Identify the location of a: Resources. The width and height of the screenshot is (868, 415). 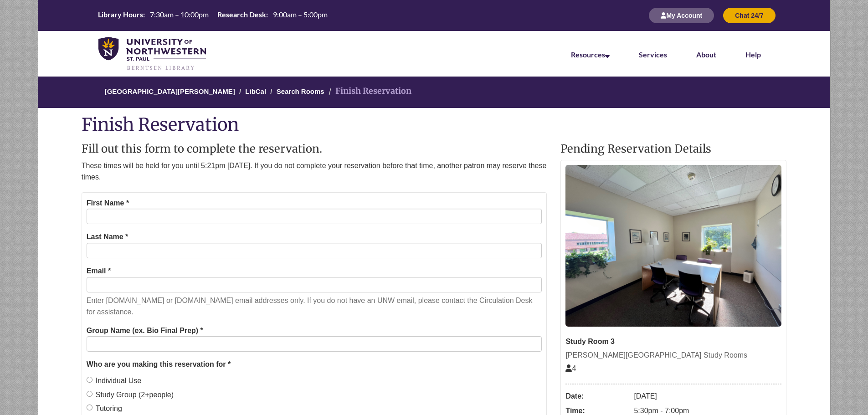
(590, 54).